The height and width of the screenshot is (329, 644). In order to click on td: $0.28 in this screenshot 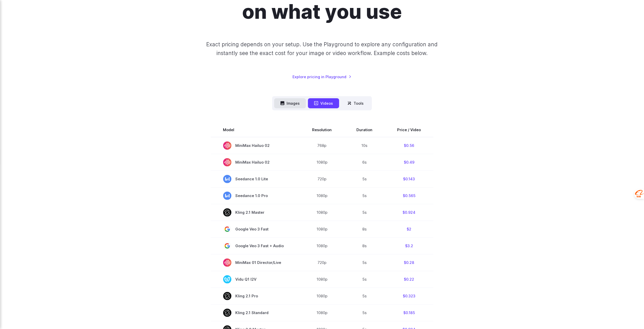, I will do `click(409, 262)`.